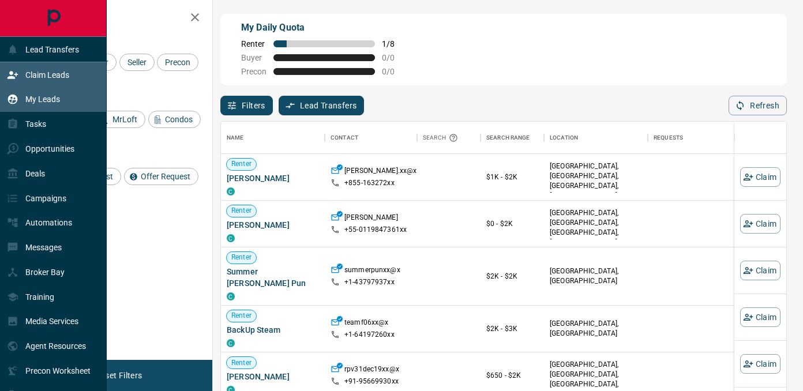 This screenshot has width=803, height=391. What do you see at coordinates (512, 329) in the screenshot?
I see `p: $2K - $3K` at bounding box center [512, 329].